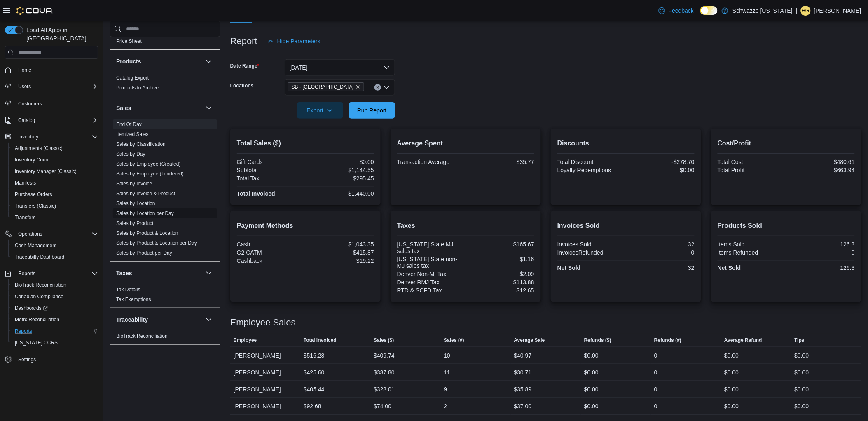  Describe the element at coordinates (314, 389) in the screenshot. I see `div: $405.44` at that location.